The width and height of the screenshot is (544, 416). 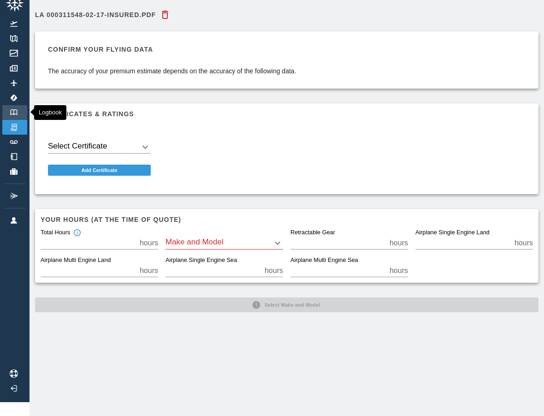 What do you see at coordinates (287, 114) in the screenshot?
I see `h6: Certificates & Ratings` at bounding box center [287, 114].